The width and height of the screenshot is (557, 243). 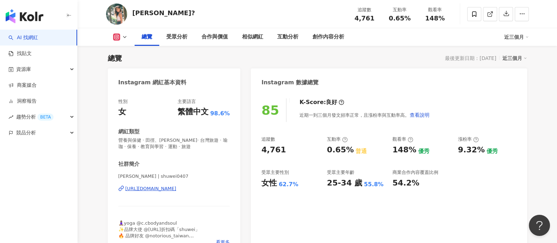 What do you see at coordinates (331, 102) in the screenshot?
I see `div: 良好` at bounding box center [331, 102].